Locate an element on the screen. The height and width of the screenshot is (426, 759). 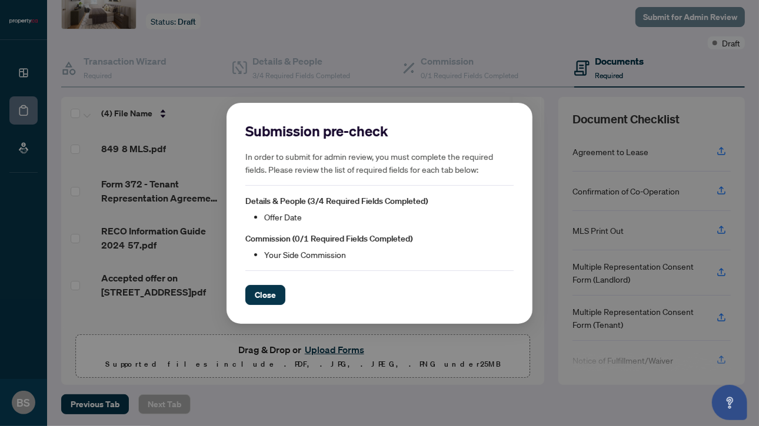
li: Your Side Commission is located at coordinates (389, 254).